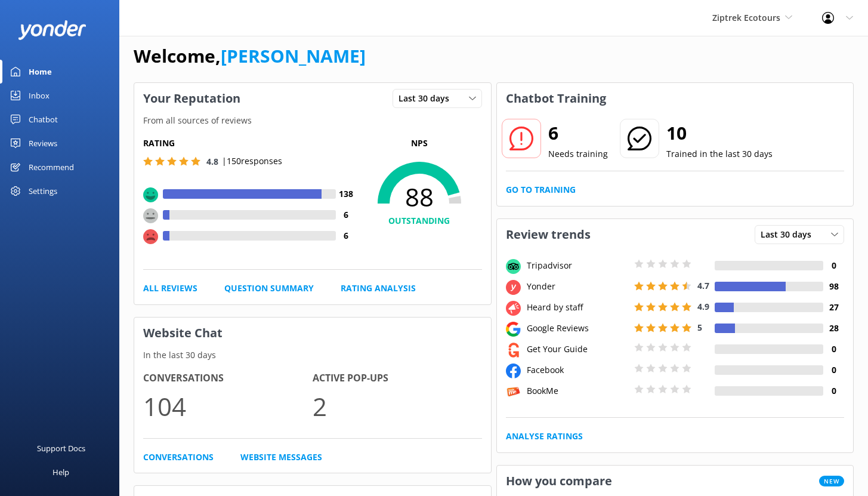 The width and height of the screenshot is (868, 496). Describe the element at coordinates (577, 286) in the screenshot. I see `div: Yonder` at that location.